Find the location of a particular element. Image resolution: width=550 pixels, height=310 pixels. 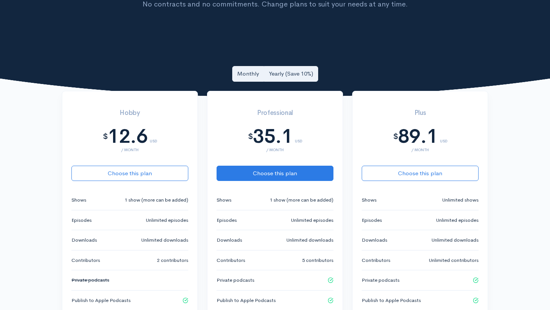

small: 2 contributors is located at coordinates (173, 260).